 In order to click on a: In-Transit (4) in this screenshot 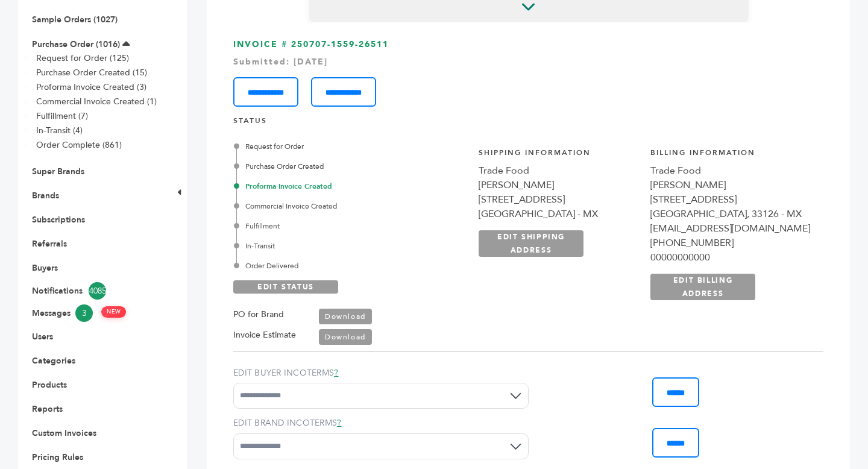, I will do `click(59, 130)`.